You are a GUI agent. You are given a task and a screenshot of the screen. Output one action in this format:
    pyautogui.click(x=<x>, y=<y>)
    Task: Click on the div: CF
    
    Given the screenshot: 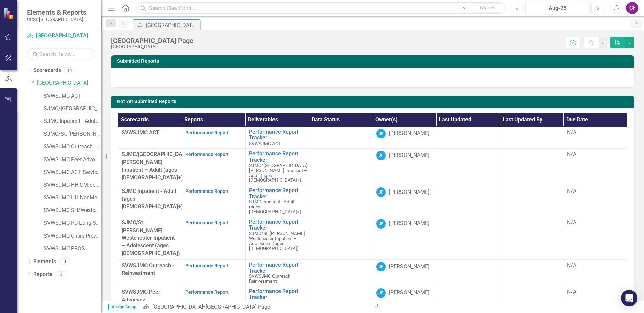 What is the action you would take?
    pyautogui.click(x=632, y=8)
    